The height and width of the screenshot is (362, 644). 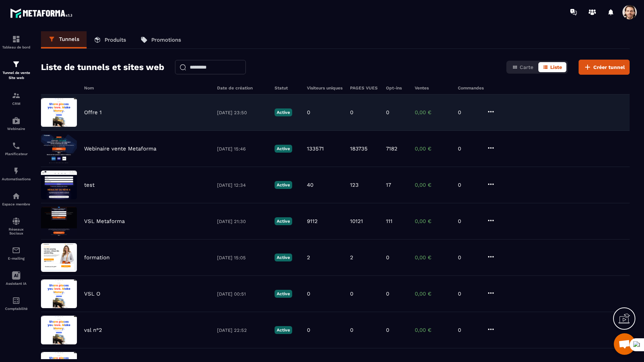 I want to click on p: 123, so click(x=355, y=185).